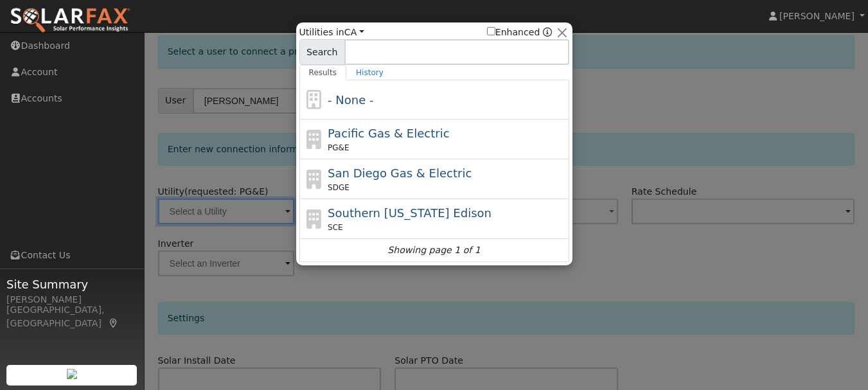  I want to click on a: Enhanced Providers, so click(547, 32).